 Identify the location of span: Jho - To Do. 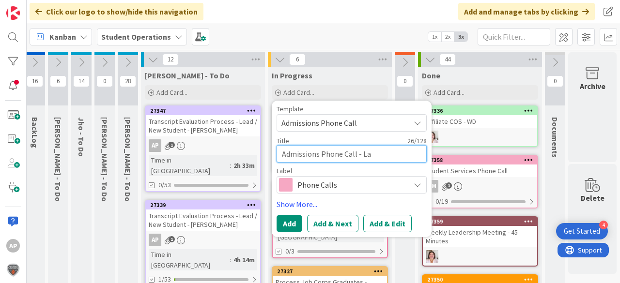
(81, 137).